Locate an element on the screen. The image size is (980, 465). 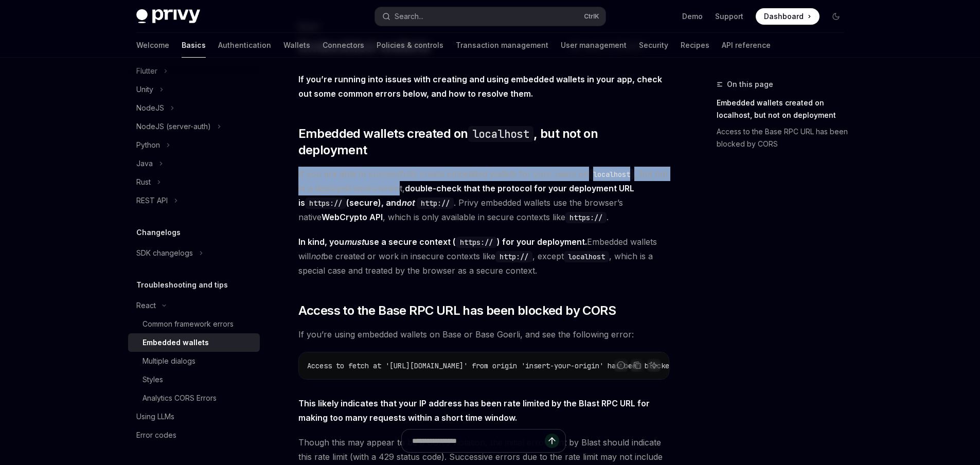
button: Toggle NodeJS section is located at coordinates (194, 108).